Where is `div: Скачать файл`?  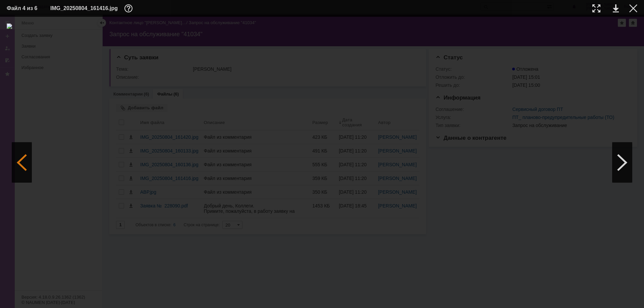
div: Скачать файл is located at coordinates (616, 8).